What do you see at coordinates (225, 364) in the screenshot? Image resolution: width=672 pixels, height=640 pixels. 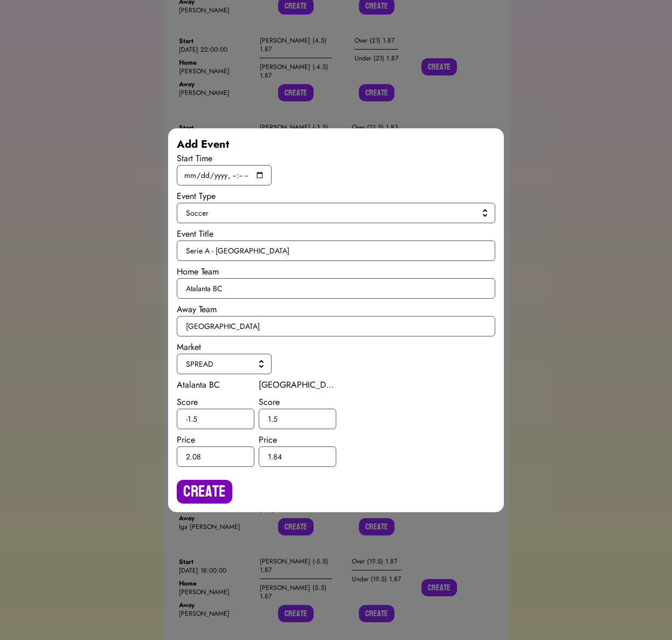 I see `button: SPREAD` at bounding box center [225, 364].